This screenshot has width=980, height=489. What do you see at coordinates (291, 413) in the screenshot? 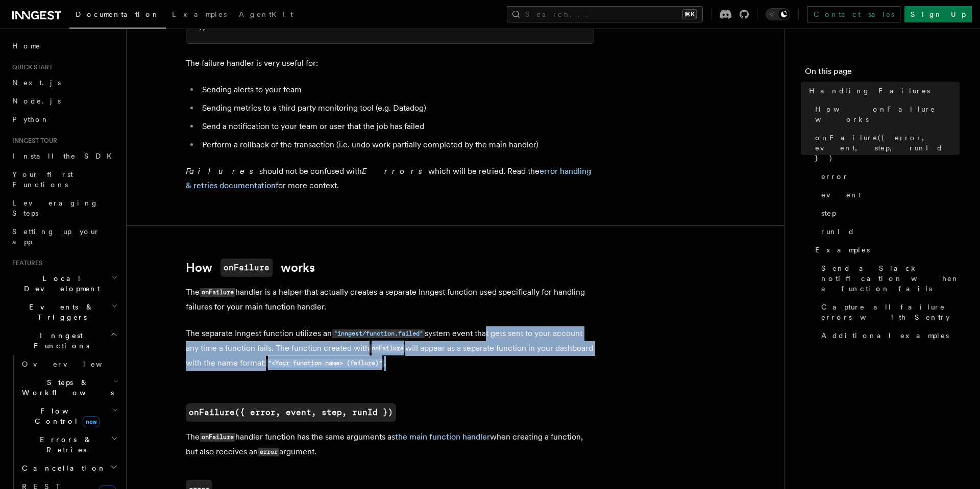
I see `code: onFailure({ error, event, step, runId })` at bounding box center [291, 413].